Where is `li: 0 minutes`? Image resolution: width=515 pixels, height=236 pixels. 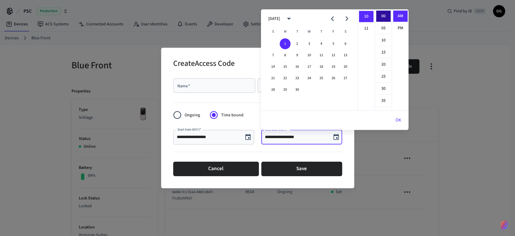 li: 0 minutes is located at coordinates (384, 16).